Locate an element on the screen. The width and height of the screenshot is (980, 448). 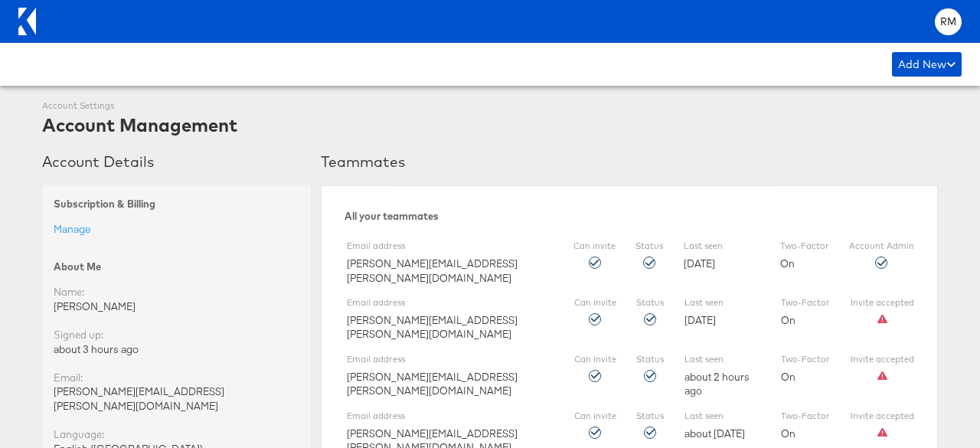
h3: Teammates is located at coordinates (629, 161).